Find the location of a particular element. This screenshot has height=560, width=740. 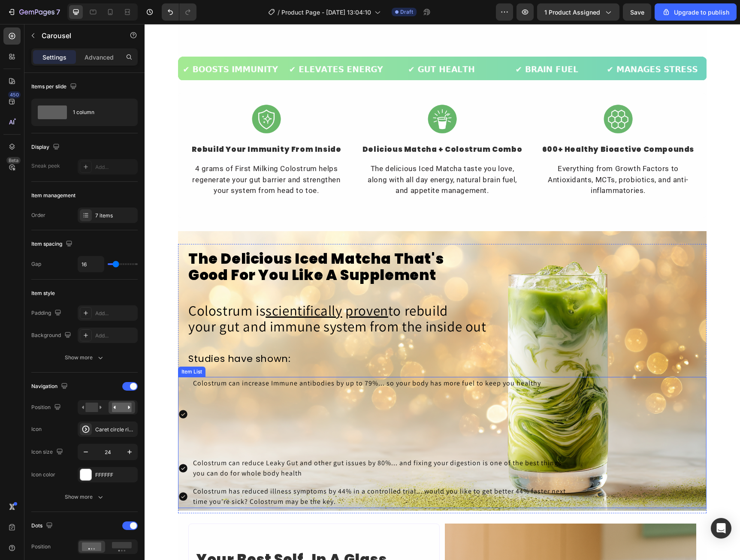

div: Navigation is located at coordinates (50, 386).